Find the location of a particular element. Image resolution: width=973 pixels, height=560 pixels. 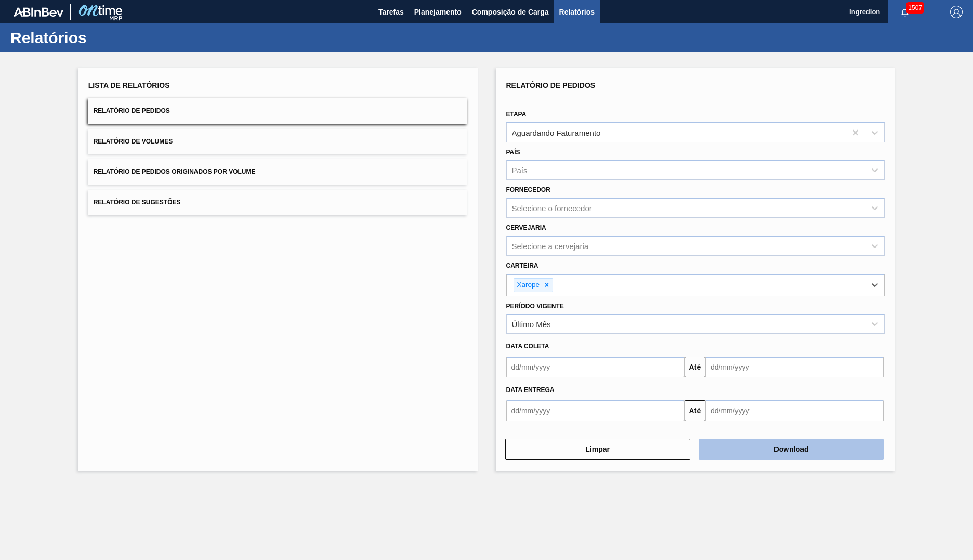

label: Carteira is located at coordinates (522, 266).